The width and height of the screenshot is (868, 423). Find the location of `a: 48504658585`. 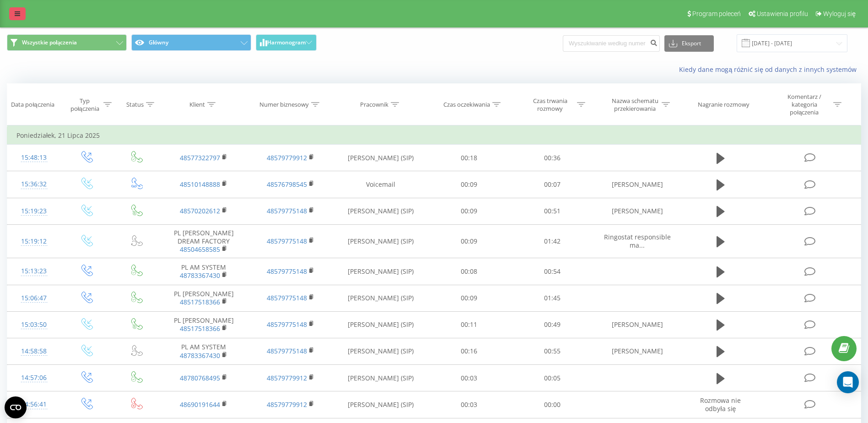

a: 48504658585 is located at coordinates (200, 249).